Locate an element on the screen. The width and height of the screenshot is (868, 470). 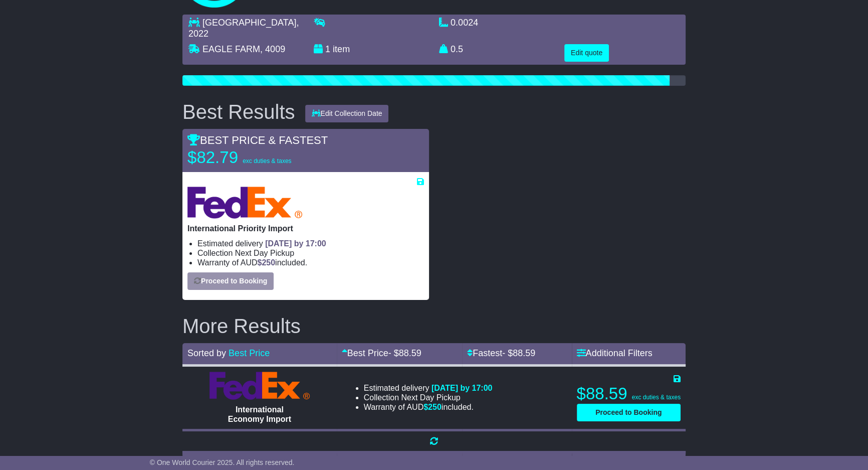
span: item is located at coordinates (341, 49).